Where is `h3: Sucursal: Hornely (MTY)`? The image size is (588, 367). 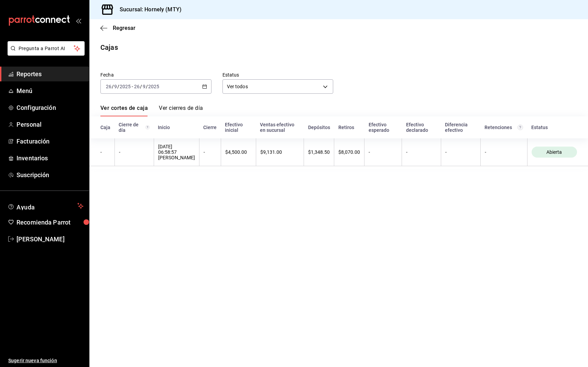
h3: Sucursal: Hornely (MTY) is located at coordinates (148, 10).